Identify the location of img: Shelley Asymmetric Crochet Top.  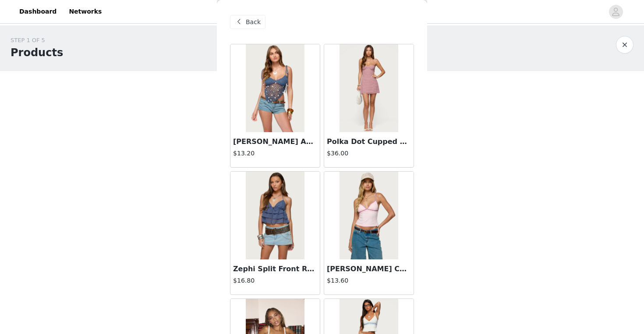
(275, 88).